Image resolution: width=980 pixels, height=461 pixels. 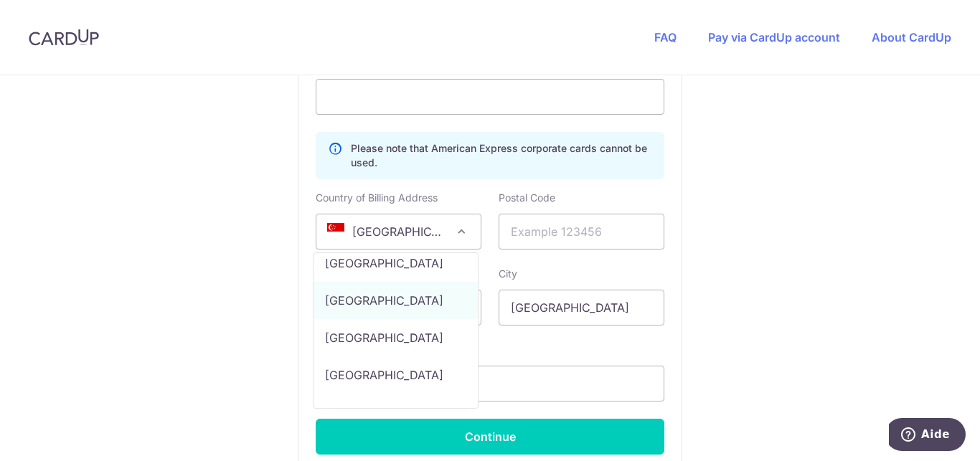 I want to click on a: About CardUp, so click(x=911, y=37).